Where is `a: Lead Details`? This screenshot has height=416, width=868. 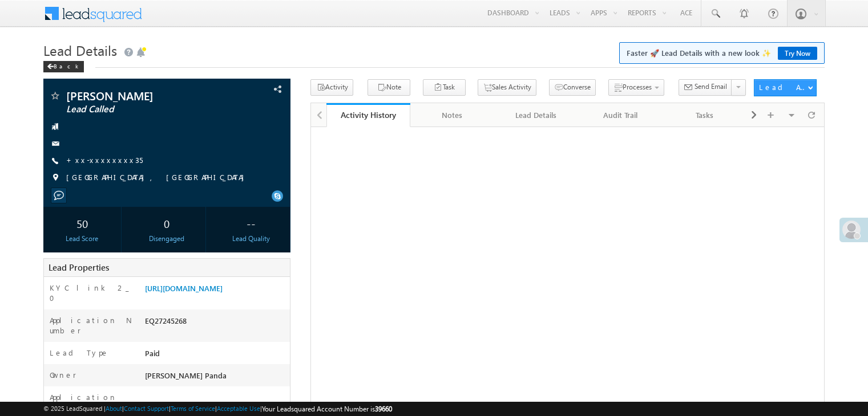
a: Lead Details is located at coordinates (536, 115).